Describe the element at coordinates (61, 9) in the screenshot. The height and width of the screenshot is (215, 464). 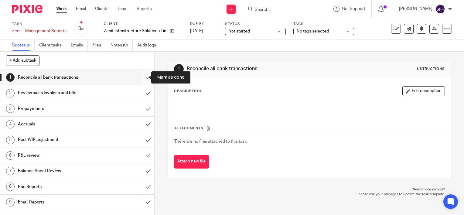
I see `a: Work` at that location.